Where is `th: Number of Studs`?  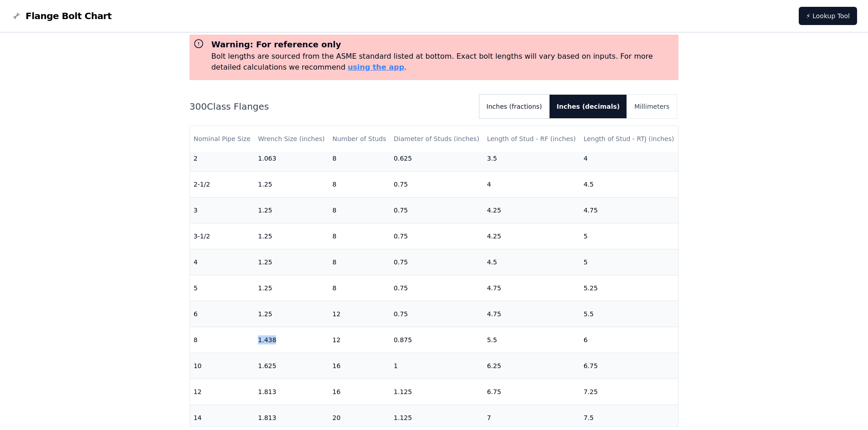
th: Number of Studs is located at coordinates (359, 139).